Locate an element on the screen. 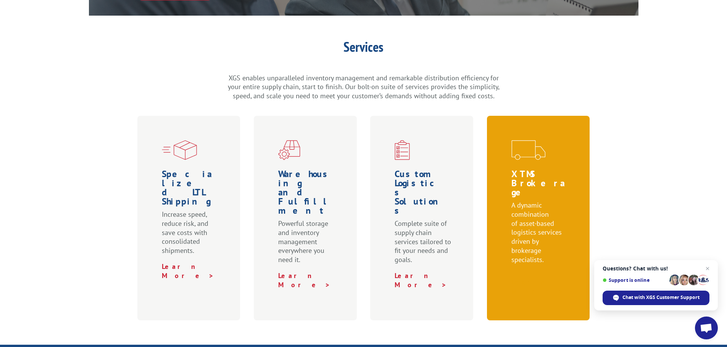  span: Questions? Chat with us! is located at coordinates (656, 269).